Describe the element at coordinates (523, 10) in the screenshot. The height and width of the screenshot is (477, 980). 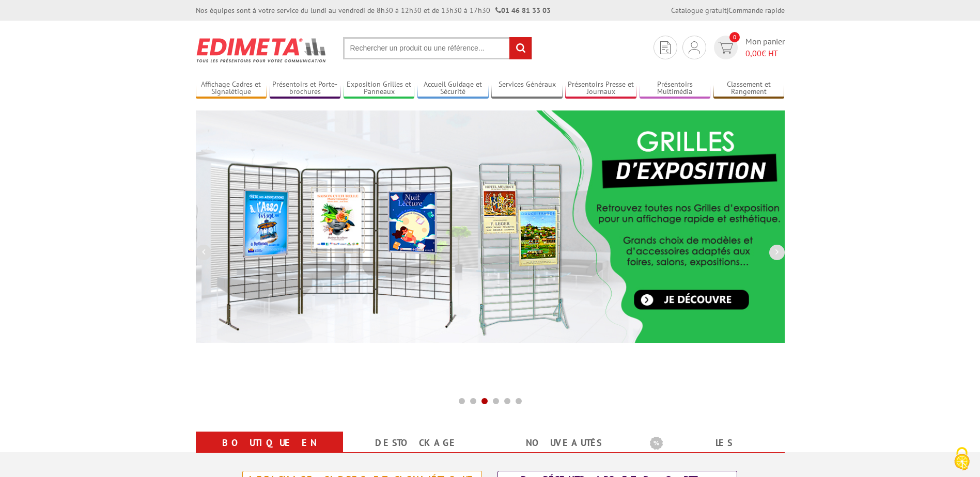
I see `strong: 01 46 81 33 03` at that location.